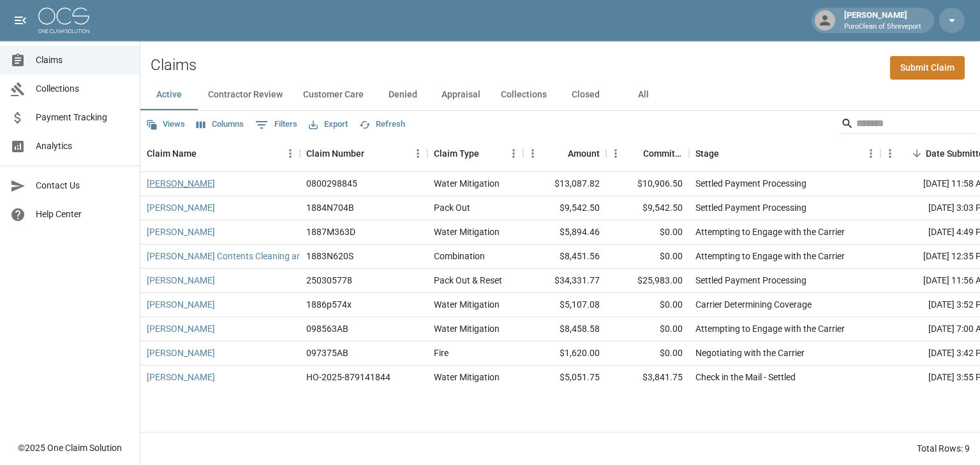 The width and height of the screenshot is (980, 465). What do you see at coordinates (329, 304) in the screenshot?
I see `div: 1886p574x` at bounding box center [329, 304].